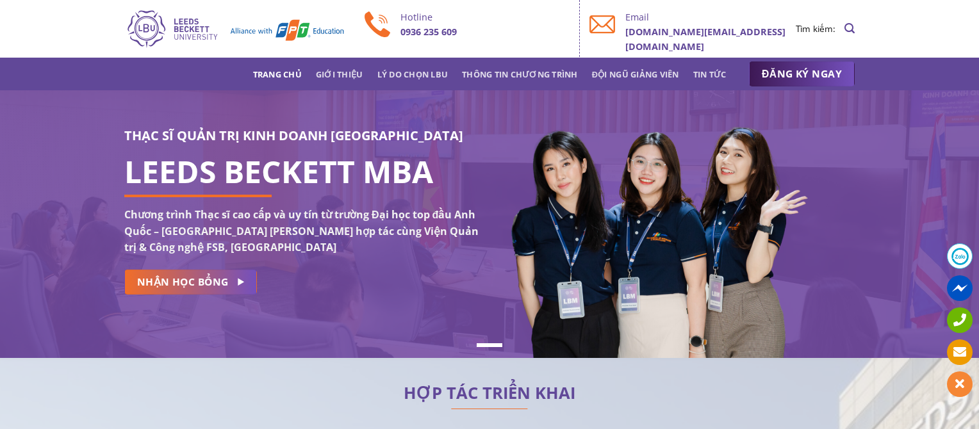 This screenshot has height=429, width=979. Describe the element at coordinates (636, 74) in the screenshot. I see `a: Đội ngũ giảng viên` at that location.